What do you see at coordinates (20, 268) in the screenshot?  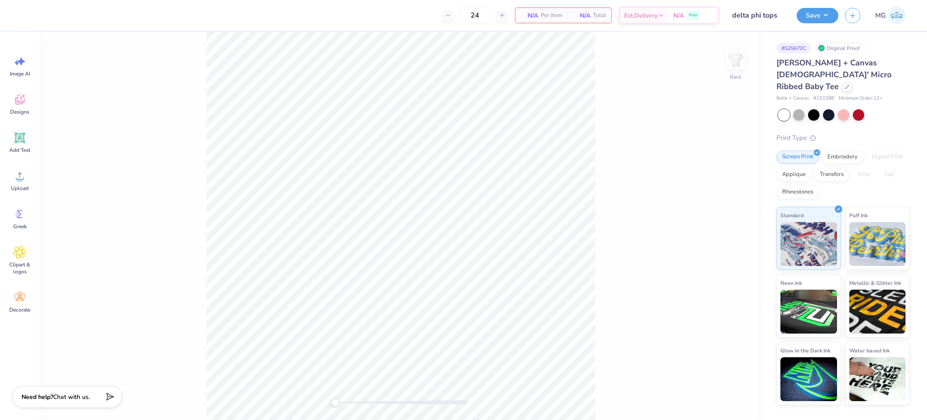 I see `span: Clipart & logos` at bounding box center [20, 268].